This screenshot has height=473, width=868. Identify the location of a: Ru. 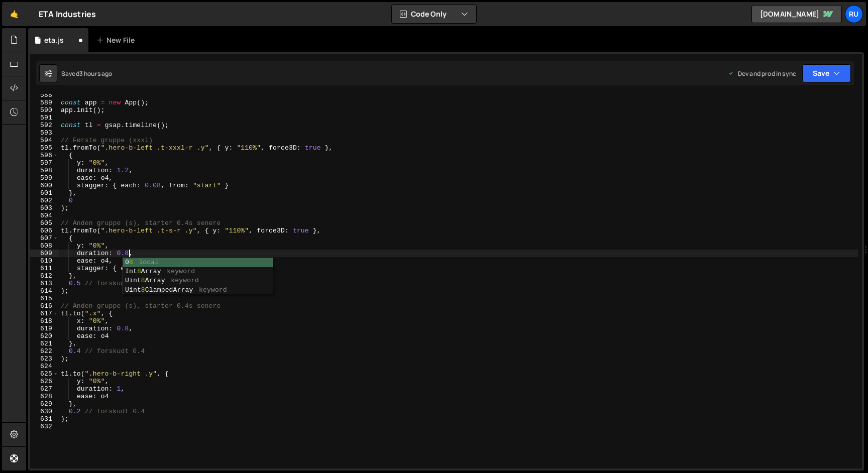
(854, 14).